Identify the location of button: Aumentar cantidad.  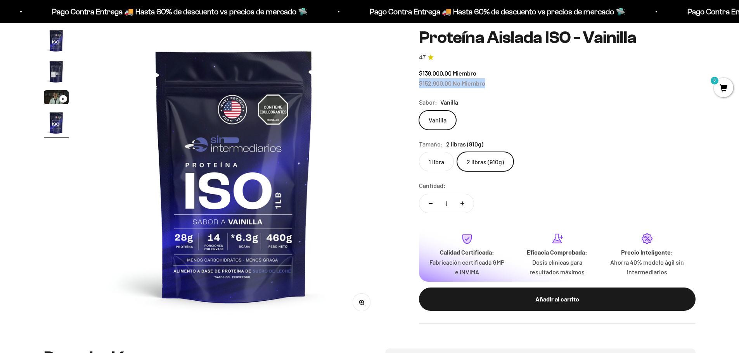
(462, 204).